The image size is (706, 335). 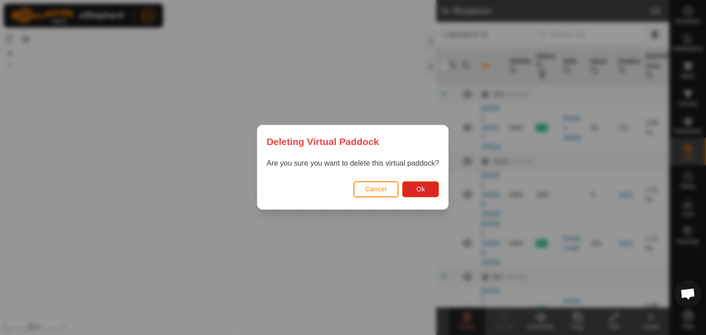 I want to click on div: Open chat, so click(x=688, y=294).